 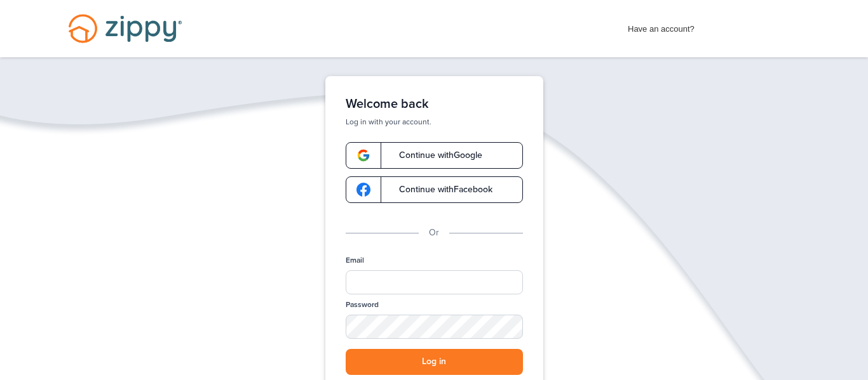 I want to click on label: Email, so click(x=354, y=260).